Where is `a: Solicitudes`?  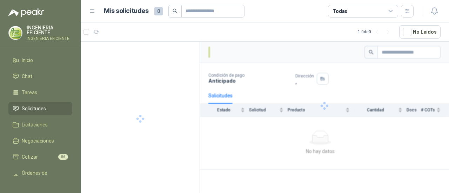
a: Solicitudes is located at coordinates (40, 109).